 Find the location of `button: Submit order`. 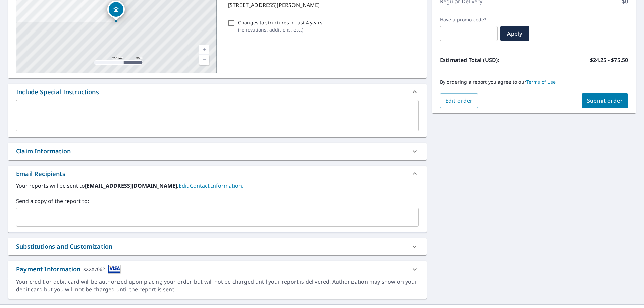

button: Submit order is located at coordinates (605, 101).